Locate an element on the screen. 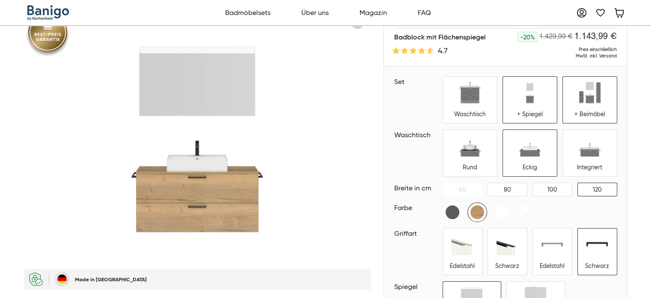  img: Made in Germany is located at coordinates (62, 279).